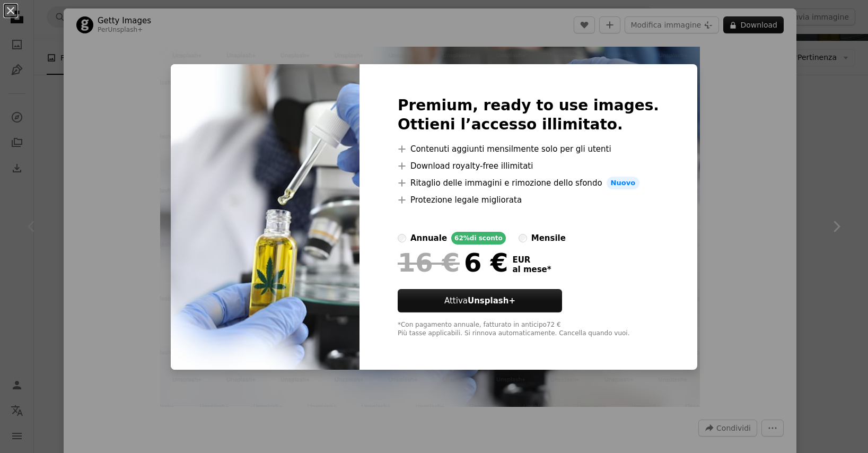 This screenshot has width=868, height=453. I want to click on span: al mese *, so click(532, 270).